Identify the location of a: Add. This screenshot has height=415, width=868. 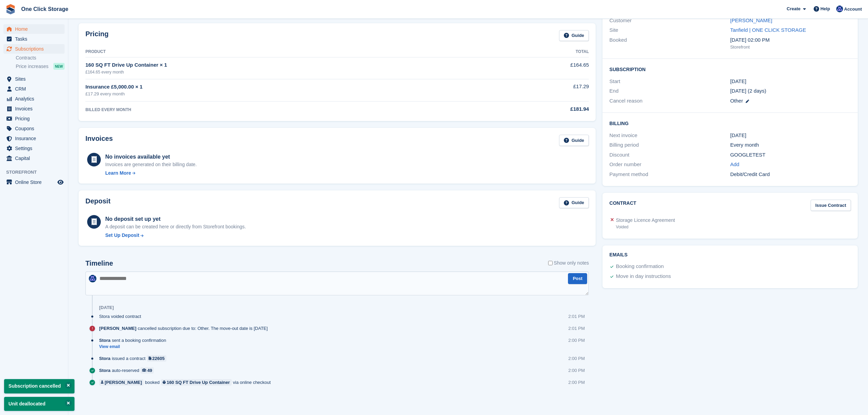
(735, 164).